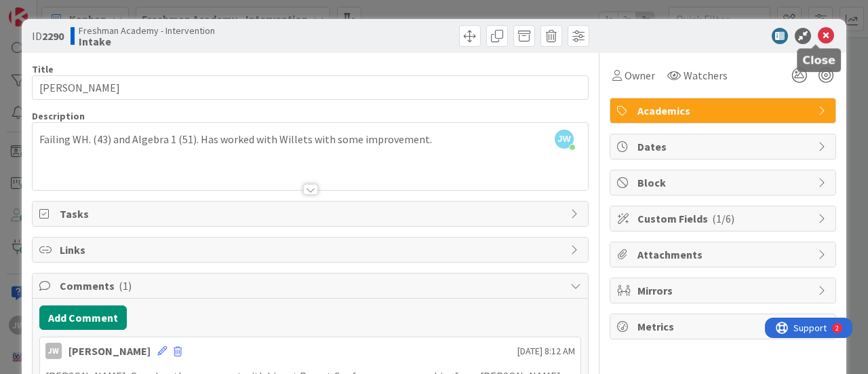 The image size is (868, 374). What do you see at coordinates (47, 36) in the screenshot?
I see `span: ID` at bounding box center [47, 36].